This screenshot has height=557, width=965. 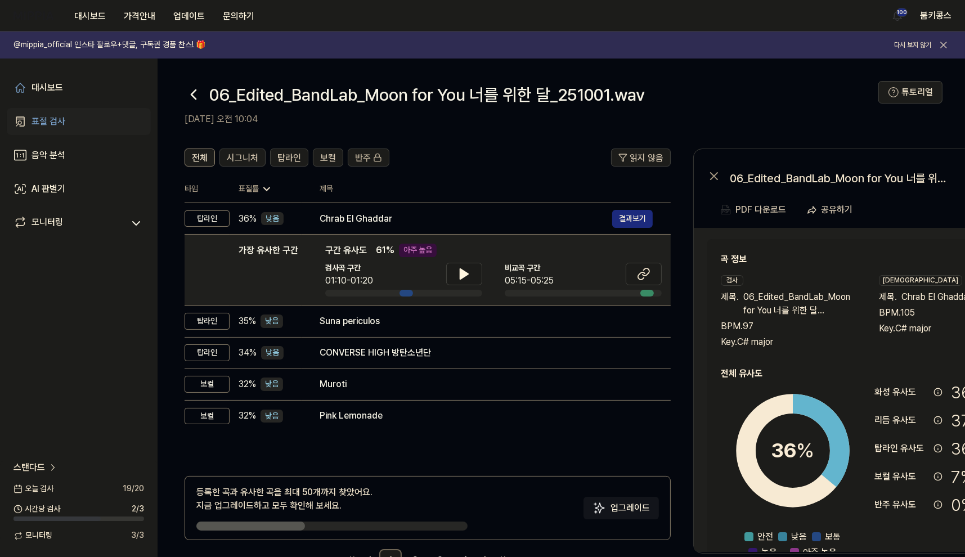 What do you see at coordinates (243, 158) in the screenshot?
I see `button: 시그니처` at bounding box center [243, 158].